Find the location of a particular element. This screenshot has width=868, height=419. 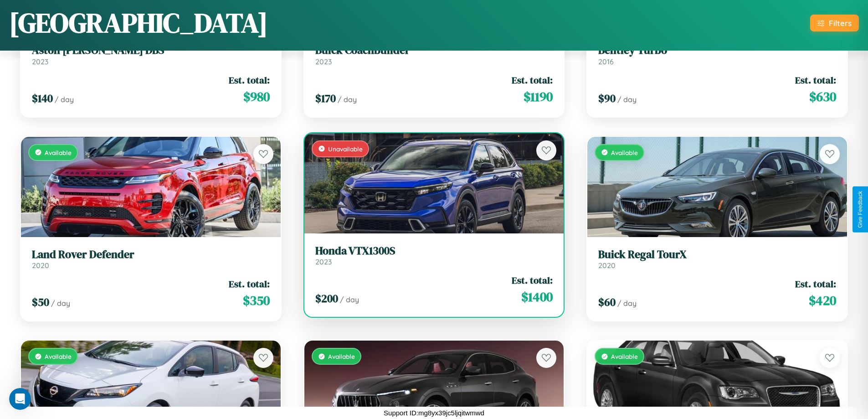

span: $ 50 is located at coordinates (41, 302).